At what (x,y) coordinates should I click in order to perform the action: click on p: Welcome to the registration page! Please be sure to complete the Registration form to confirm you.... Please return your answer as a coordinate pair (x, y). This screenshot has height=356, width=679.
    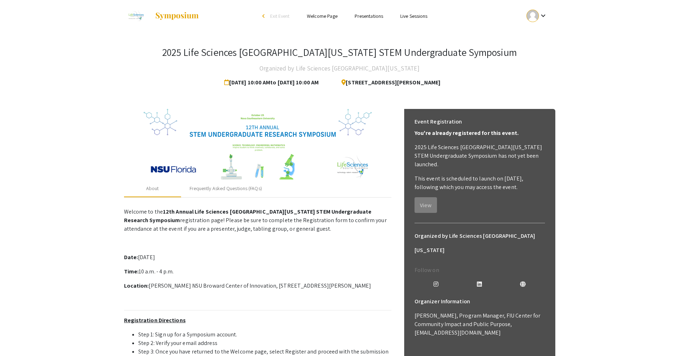
    Looking at the image, I should click on (258, 221).